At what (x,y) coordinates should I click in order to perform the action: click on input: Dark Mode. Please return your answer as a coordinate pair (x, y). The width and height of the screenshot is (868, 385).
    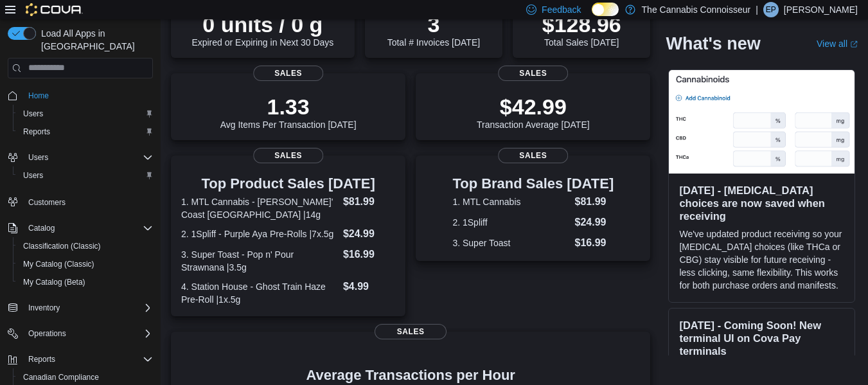
    Looking at the image, I should click on (605, 9).